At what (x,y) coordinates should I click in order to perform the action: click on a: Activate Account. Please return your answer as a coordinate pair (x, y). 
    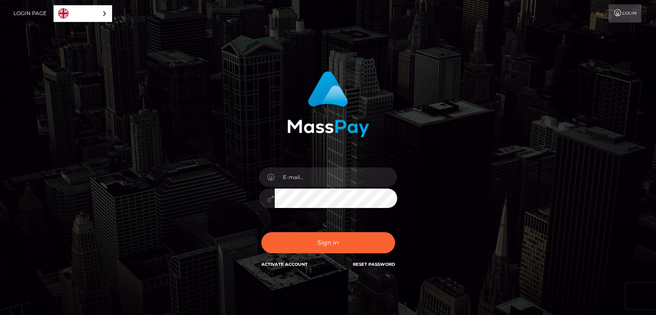
    Looking at the image, I should click on (284, 264).